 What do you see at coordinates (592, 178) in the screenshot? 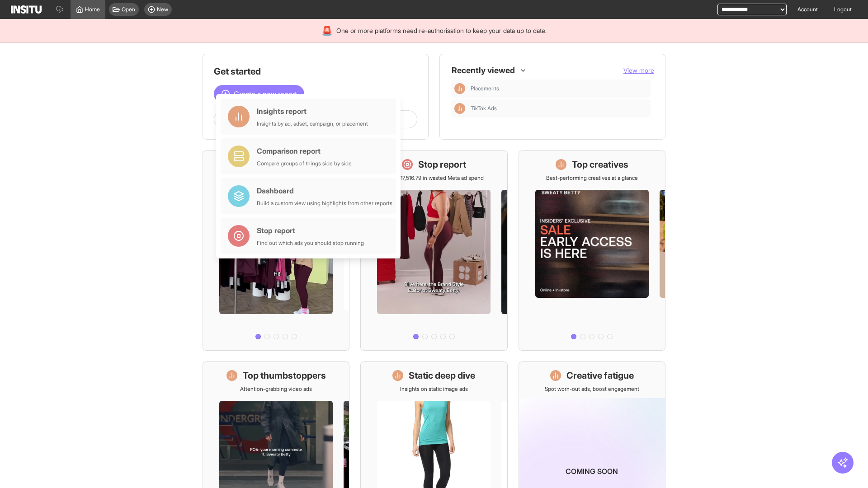
I see `p: Best-performing creatives at a glance` at bounding box center [592, 178].